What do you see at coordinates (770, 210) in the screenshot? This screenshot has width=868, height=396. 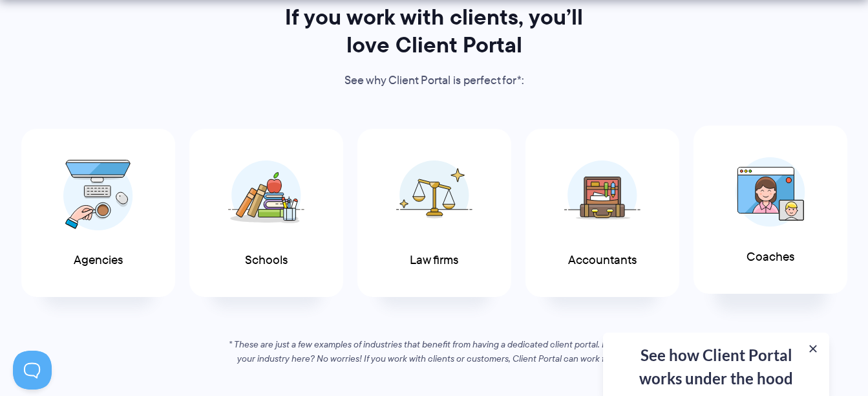 I see `a: Coaches` at bounding box center [770, 210].